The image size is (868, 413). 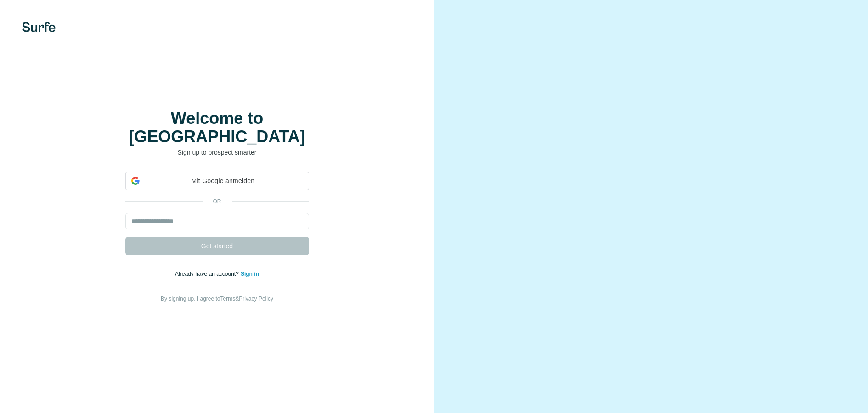 I want to click on a: Terms, so click(x=228, y=299).